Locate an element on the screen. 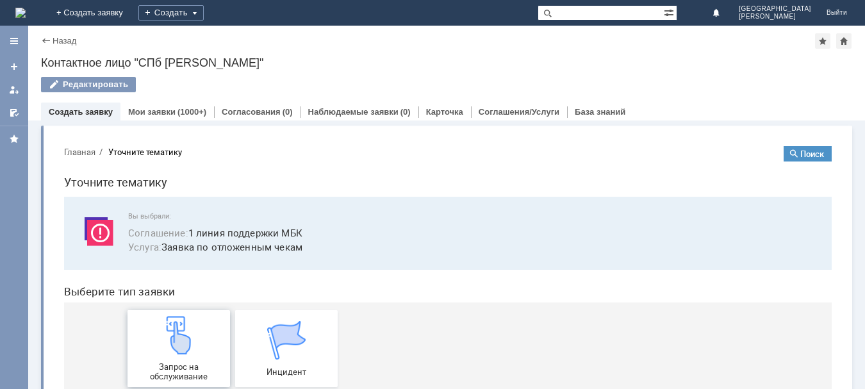  div: Добавить в избранное is located at coordinates (822, 41).